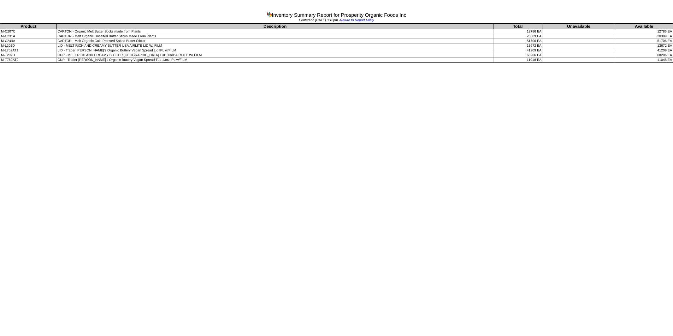 The width and height of the screenshot is (673, 336). Describe the element at coordinates (518, 27) in the screenshot. I see `th: Total` at that location.